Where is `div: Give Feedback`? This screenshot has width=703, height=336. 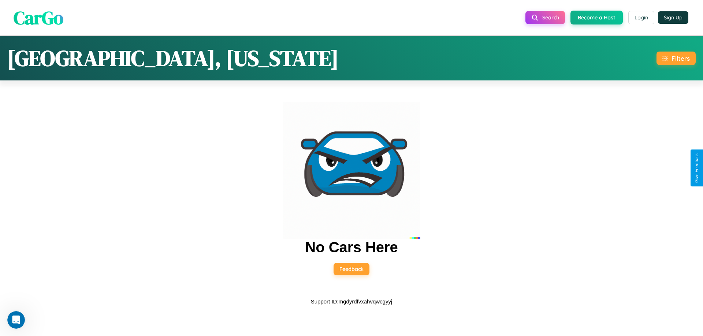
div: Give Feedback is located at coordinates (697, 168).